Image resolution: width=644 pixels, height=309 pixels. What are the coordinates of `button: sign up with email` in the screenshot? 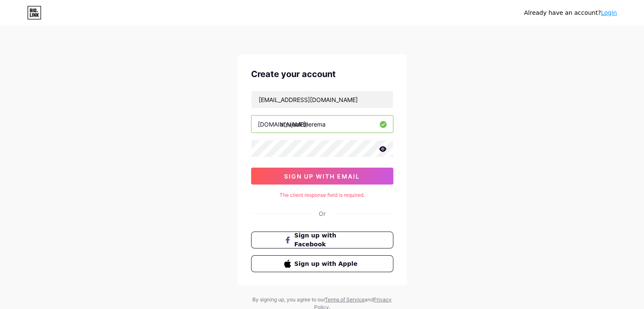 It's located at (322, 176).